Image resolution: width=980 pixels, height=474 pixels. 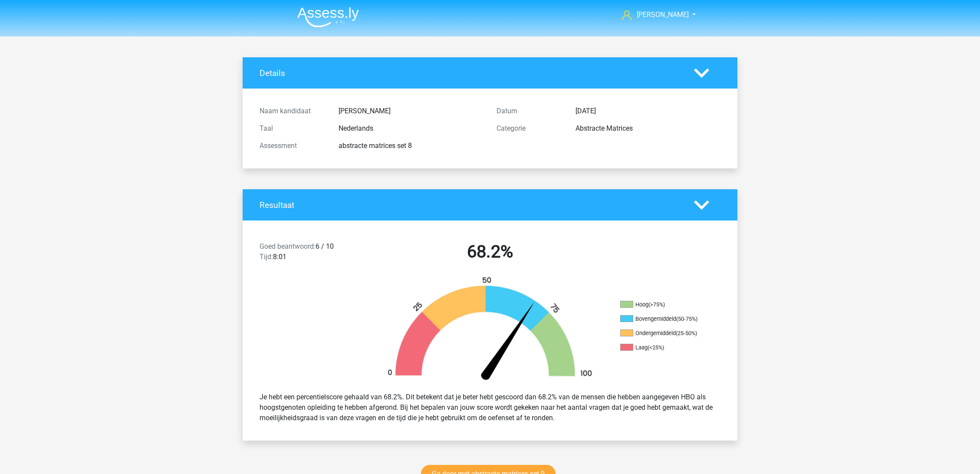 I want to click on h4: Details, so click(x=470, y=73).